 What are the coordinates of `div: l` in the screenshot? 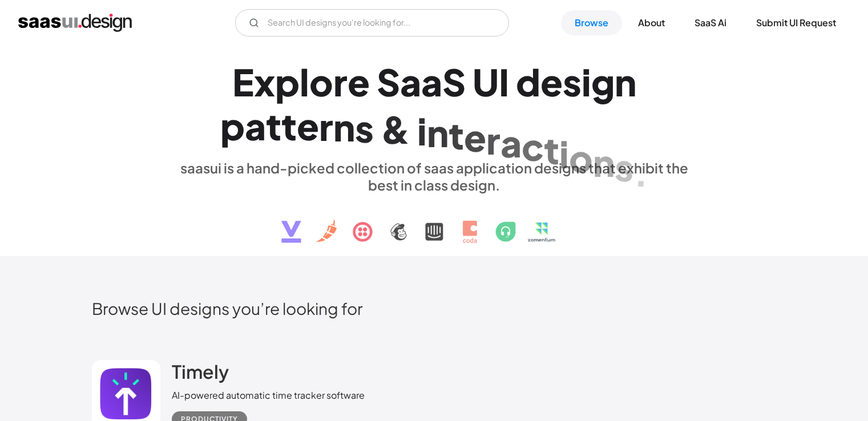 It's located at (304, 81).